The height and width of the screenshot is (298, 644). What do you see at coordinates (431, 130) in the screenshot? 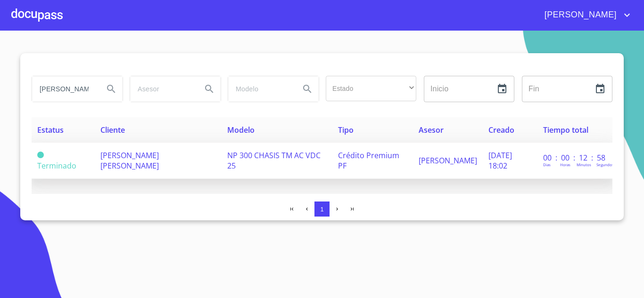
I see `span: Asesor` at bounding box center [431, 130].